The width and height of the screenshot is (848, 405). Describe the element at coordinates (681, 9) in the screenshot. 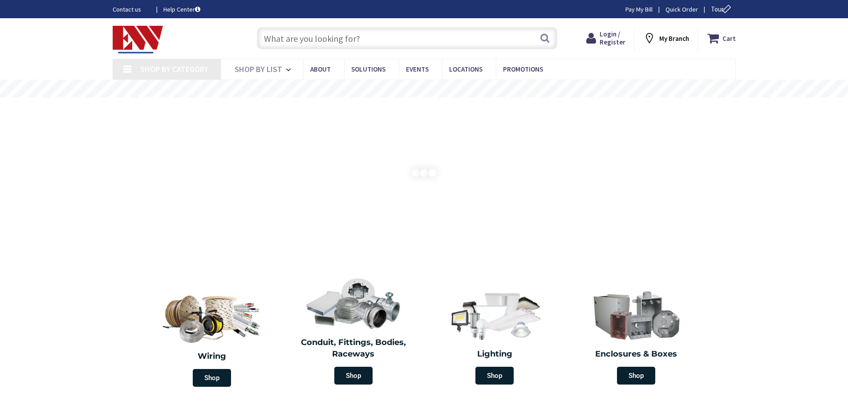

I see `a: Quick Order` at that location.